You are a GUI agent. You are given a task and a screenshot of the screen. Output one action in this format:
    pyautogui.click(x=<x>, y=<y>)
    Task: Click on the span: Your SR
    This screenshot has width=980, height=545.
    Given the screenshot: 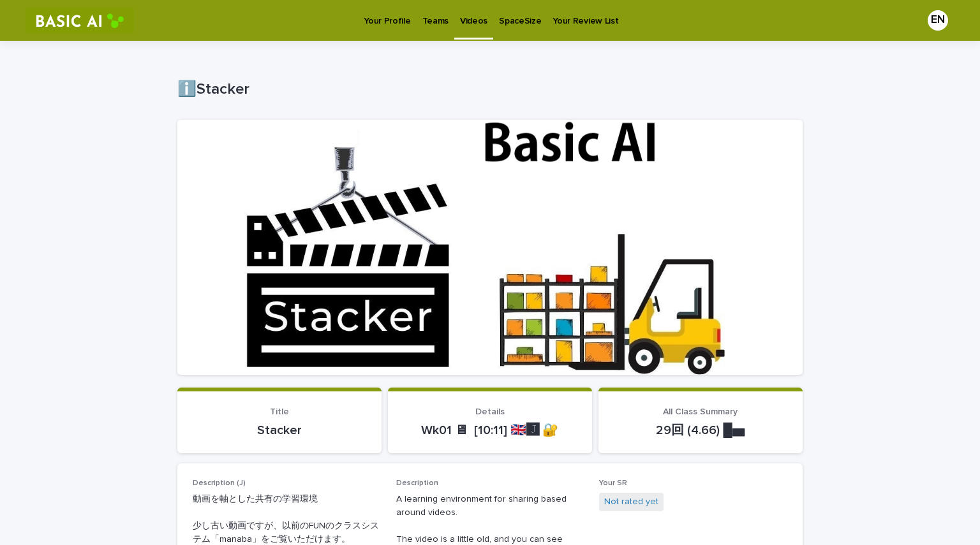 What is the action you would take?
    pyautogui.click(x=613, y=484)
    